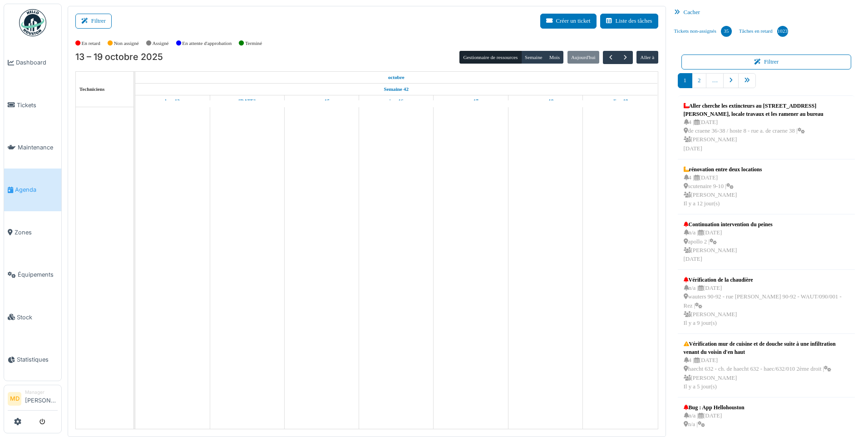  I want to click on span: Statistiques, so click(37, 359).